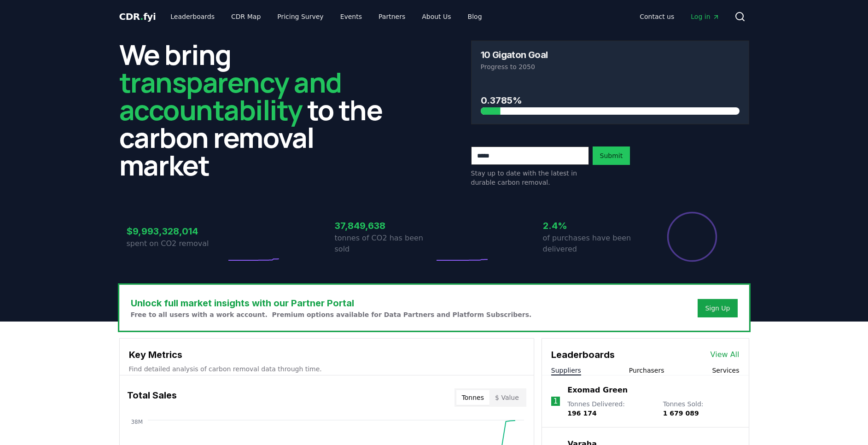 This screenshot has height=445, width=868. I want to click on p: Tonnes Sold :, so click(701, 408).